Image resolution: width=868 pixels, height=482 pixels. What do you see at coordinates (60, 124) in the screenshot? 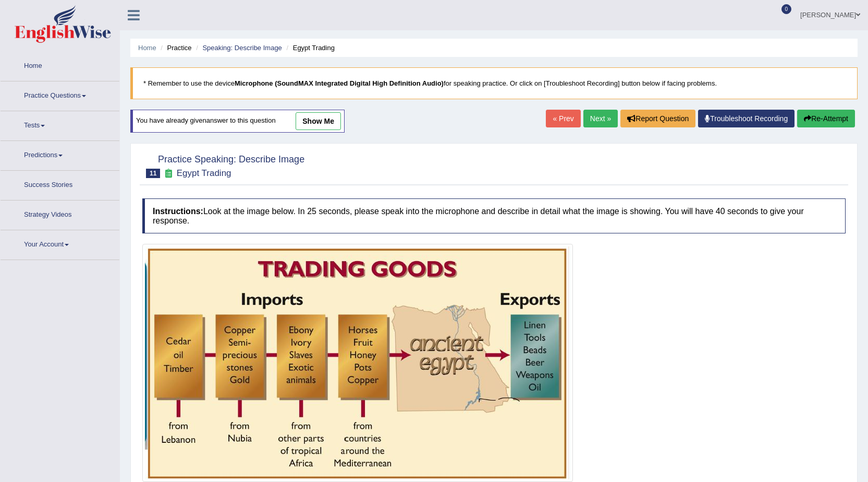
I see `a: Tests` at bounding box center [60, 124].